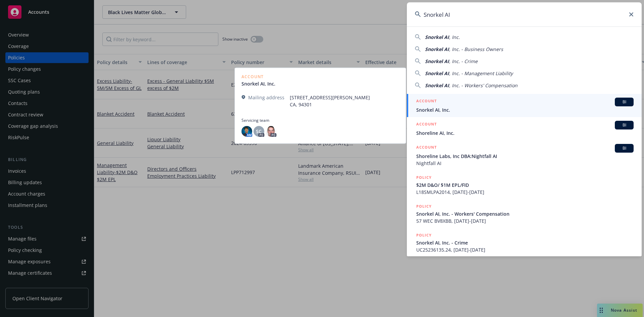 This screenshot has height=317, width=644. I want to click on input: Search..., so click(525, 15).